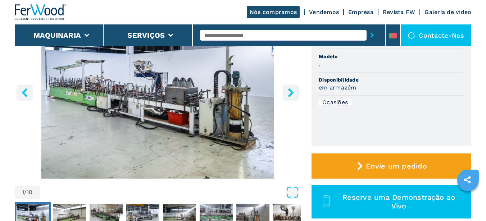 The height and width of the screenshot is (221, 486). Describe the element at coordinates (392, 202) in the screenshot. I see `button: Reserve uma Demonstração ao Vivo` at that location.